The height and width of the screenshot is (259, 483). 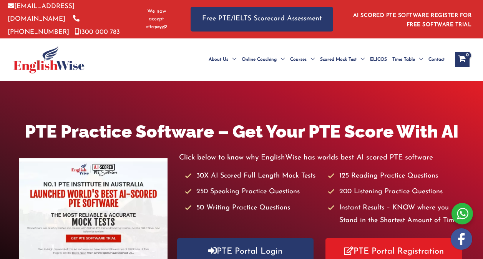 What do you see at coordinates (298, 60) in the screenshot?
I see `span: Courses` at bounding box center [298, 60].